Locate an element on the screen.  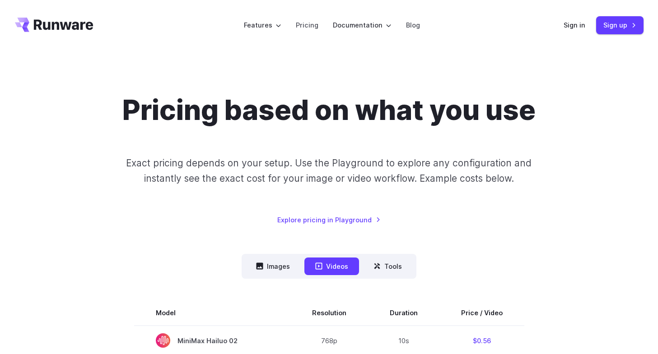
h1: Pricing based on what you use is located at coordinates (329, 110).